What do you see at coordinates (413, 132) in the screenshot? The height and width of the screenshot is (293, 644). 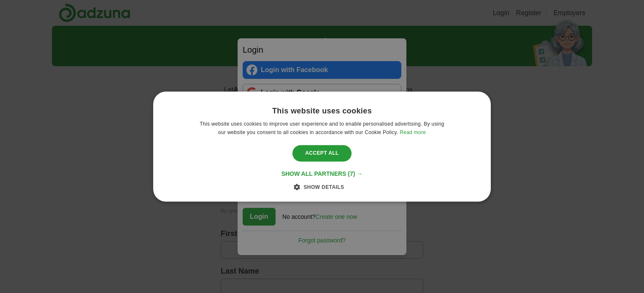 I see `a: Read more, opens a new window` at bounding box center [413, 132].